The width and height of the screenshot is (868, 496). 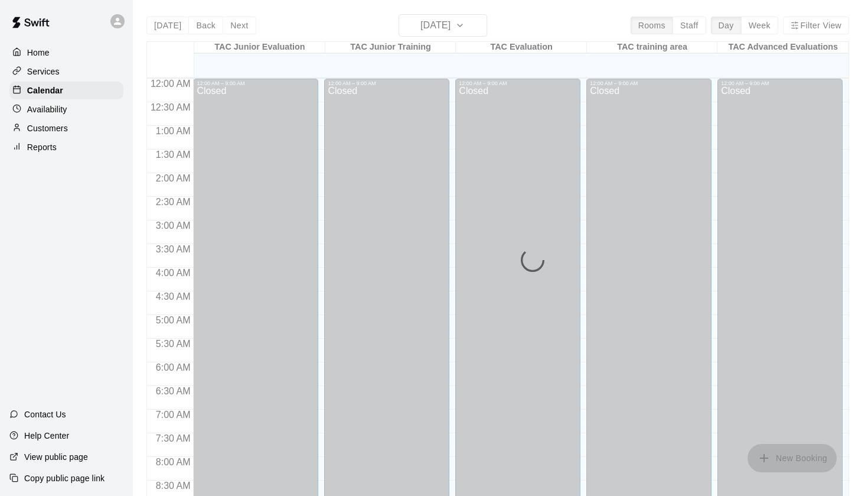 I want to click on div: Availability, so click(x=66, y=109).